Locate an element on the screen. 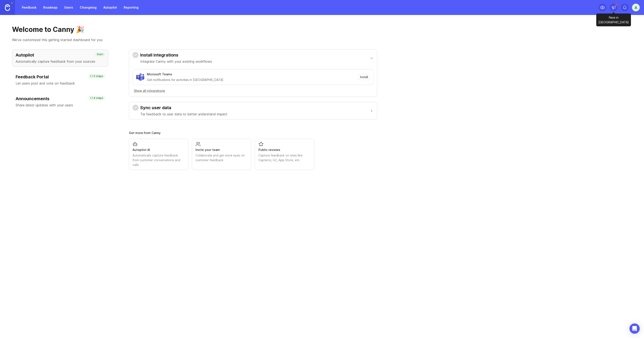 The width and height of the screenshot is (644, 338). a: Autopilot AIAutomatically capture feedback from customer conversations and calls is located at coordinates (158, 154).